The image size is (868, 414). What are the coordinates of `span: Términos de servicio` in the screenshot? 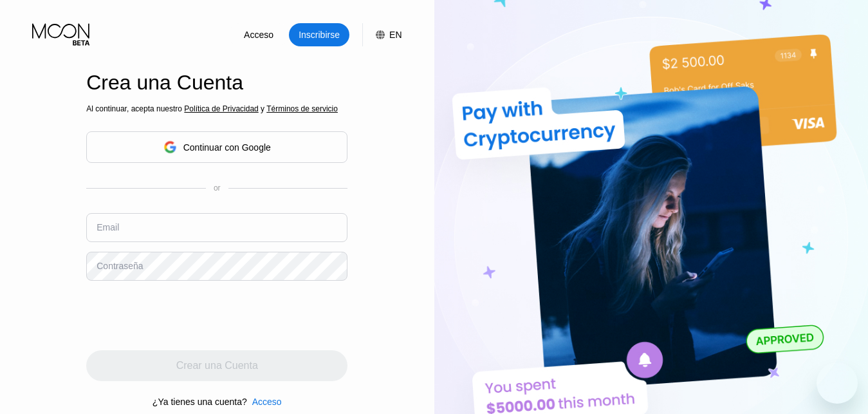 It's located at (302, 109).